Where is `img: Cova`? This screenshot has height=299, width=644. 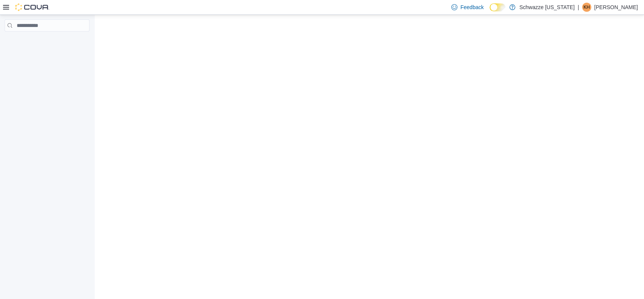 img: Cova is located at coordinates (32, 7).